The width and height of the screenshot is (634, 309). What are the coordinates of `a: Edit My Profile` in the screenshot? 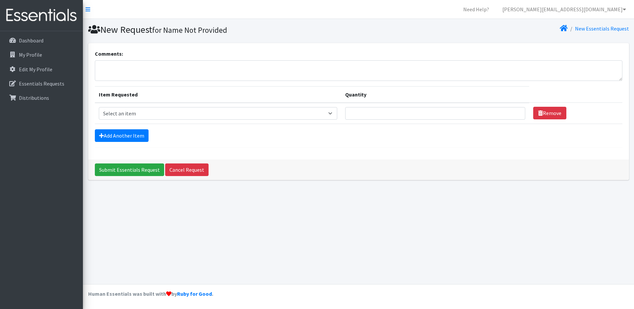 It's located at (41, 69).